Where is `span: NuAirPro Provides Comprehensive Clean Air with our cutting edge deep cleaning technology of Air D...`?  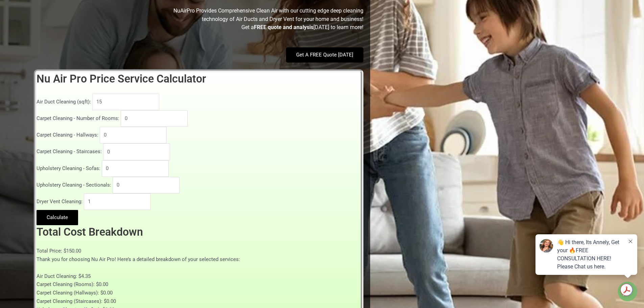 span: NuAirPro Provides Comprehensive Clean Air with our cutting edge deep cleaning technology of Air D... is located at coordinates (268, 15).